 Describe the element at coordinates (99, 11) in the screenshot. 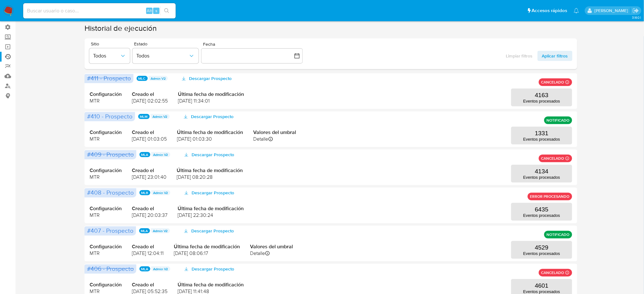

I see `input: Buscar usuario o caso...` at that location.